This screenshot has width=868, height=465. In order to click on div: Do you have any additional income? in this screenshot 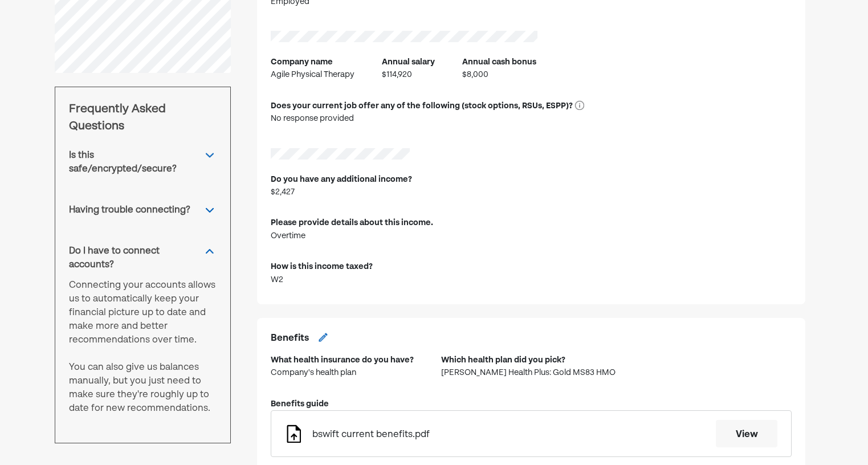, I will do `click(341, 180)`.